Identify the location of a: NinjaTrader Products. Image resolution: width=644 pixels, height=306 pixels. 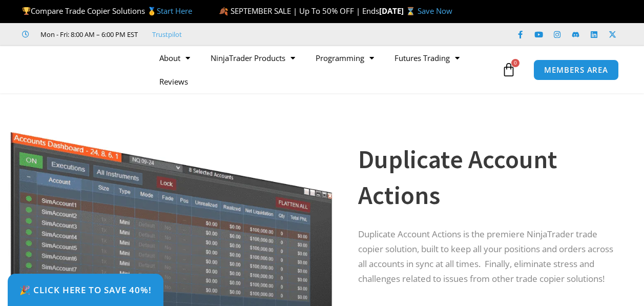
(252, 58).